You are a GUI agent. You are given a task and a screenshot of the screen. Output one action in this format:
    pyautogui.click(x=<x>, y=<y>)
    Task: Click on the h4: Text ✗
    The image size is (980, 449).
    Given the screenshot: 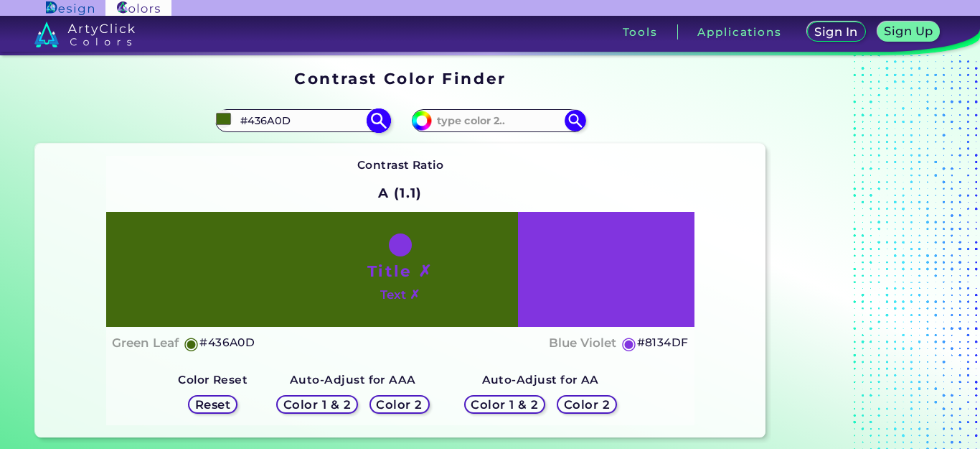 What is the action you would take?
    pyautogui.click(x=399, y=294)
    